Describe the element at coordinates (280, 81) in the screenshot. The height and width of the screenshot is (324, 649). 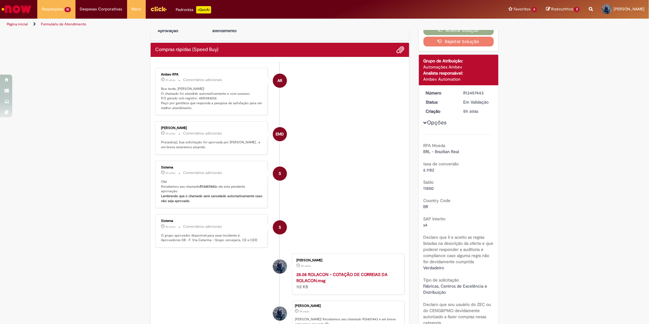
I see `span: AR` at that location.